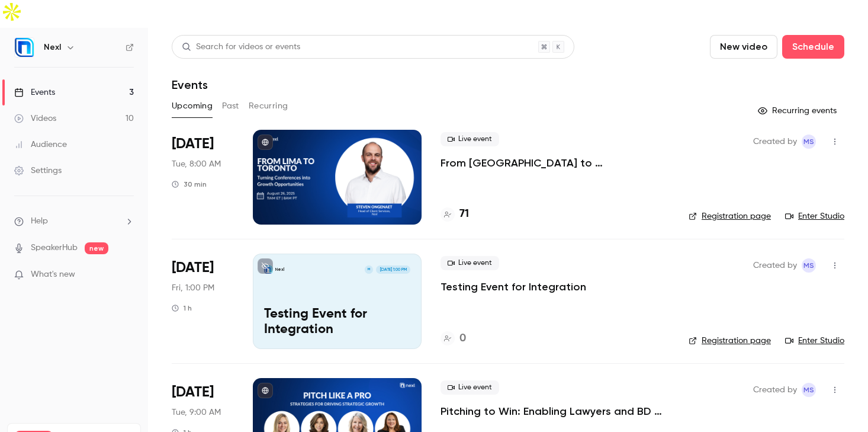 The image size is (868, 432). I want to click on h6: Nexl, so click(52, 48).